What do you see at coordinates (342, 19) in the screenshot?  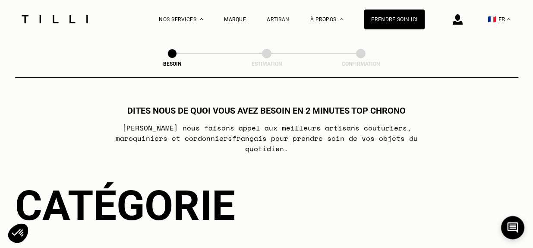 I see `img: Menu déroulant à propos` at bounding box center [342, 19].